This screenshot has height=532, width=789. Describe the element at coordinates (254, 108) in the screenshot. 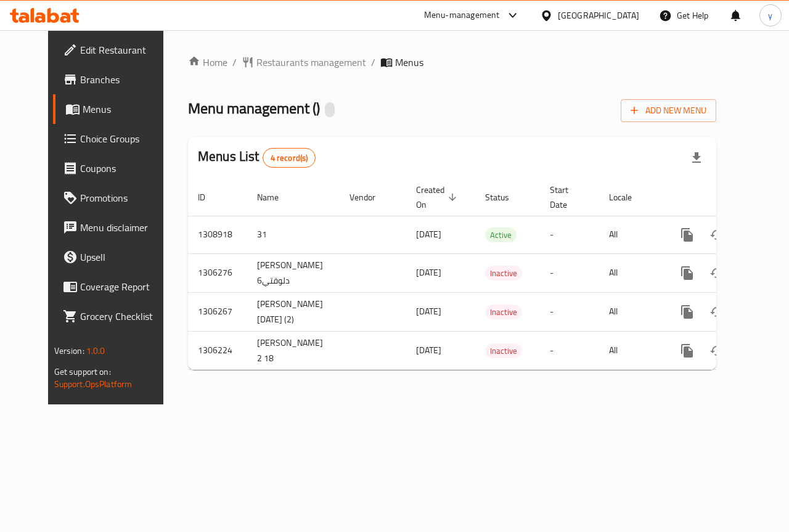

I see `span: Menu management ( )` at that location.